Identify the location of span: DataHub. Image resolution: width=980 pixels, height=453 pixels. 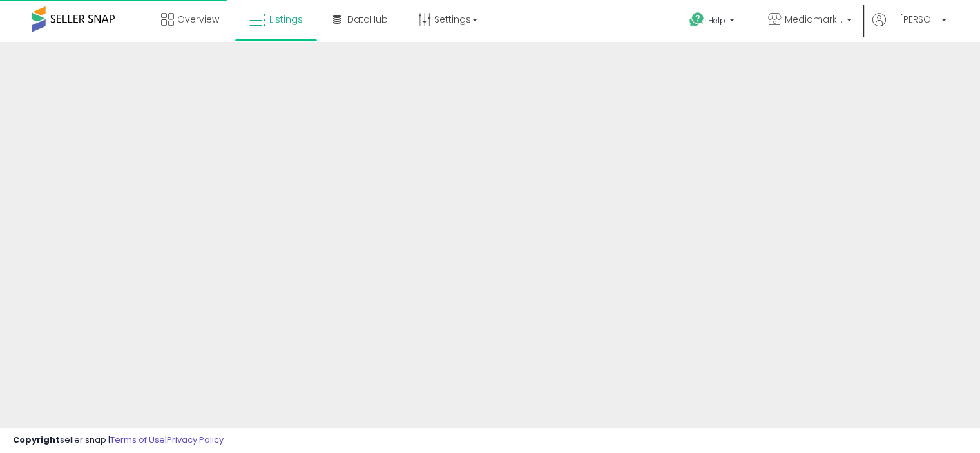
(367, 19).